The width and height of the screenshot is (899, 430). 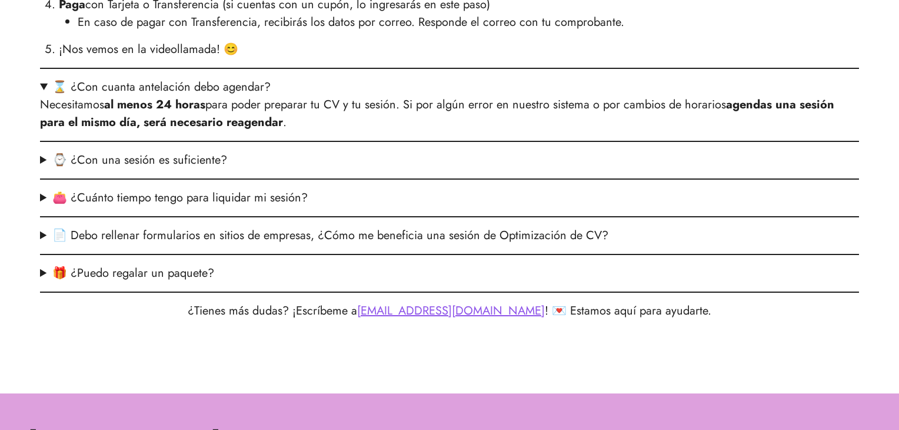 I want to click on li: En caso de pagar con Transferencia, recibirás los datos por correo. Responde el correo con tu com..., so click(x=468, y=22).